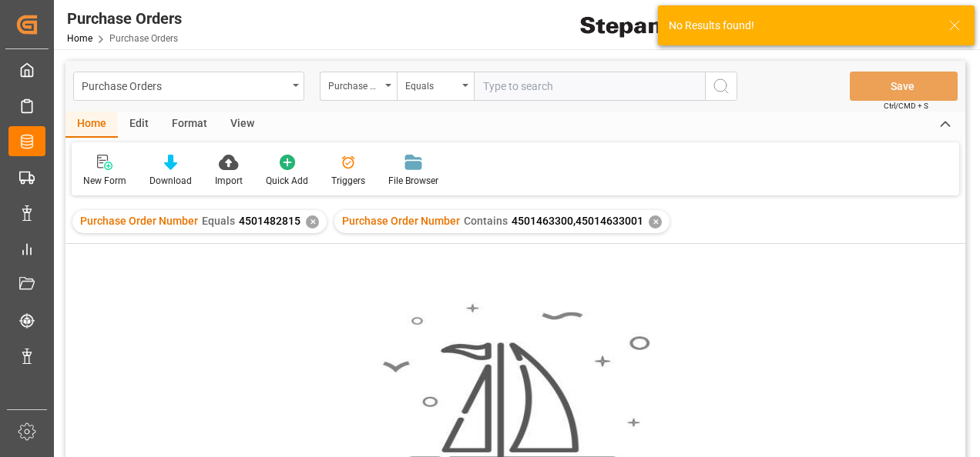 This screenshot has width=980, height=457. I want to click on div: Edit, so click(139, 125).